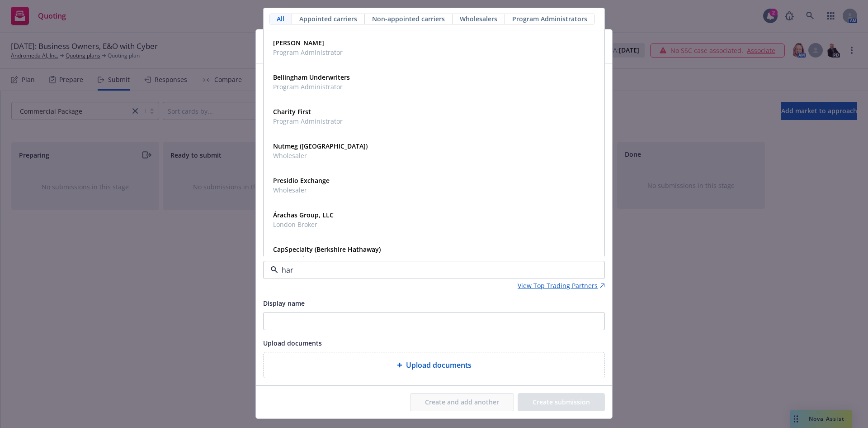 The width and height of the screenshot is (868, 428). Describe the element at coordinates (478, 19) in the screenshot. I see `span: Wholesalers` at that location.